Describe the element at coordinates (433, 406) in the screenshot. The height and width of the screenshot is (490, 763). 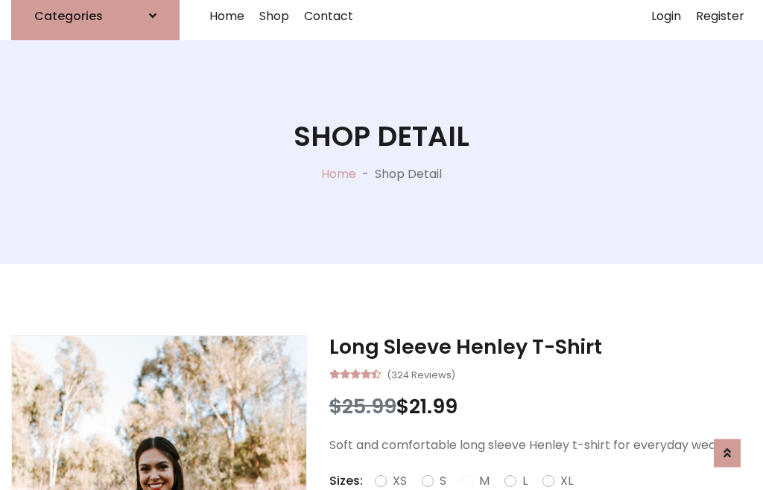
I see `span: 21.99` at that location.